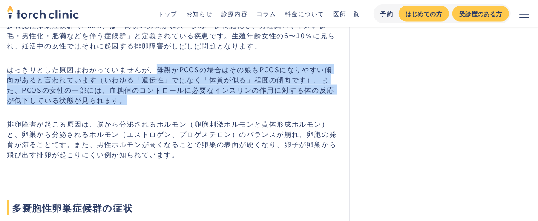 This screenshot has width=538, height=221. Describe the element at coordinates (199, 14) in the screenshot. I see `a: お知らせ` at that location.